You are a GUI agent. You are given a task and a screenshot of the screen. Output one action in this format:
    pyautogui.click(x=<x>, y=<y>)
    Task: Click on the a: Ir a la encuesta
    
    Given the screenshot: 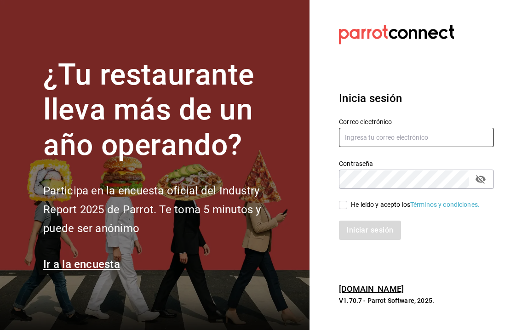 What is the action you would take?
    pyautogui.click(x=81, y=264)
    